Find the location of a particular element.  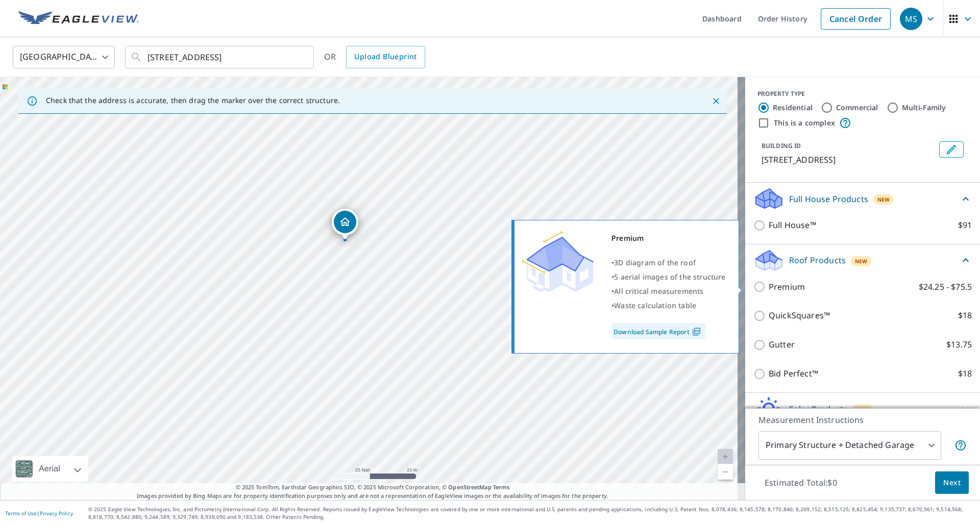

label: Multi-Family is located at coordinates (924, 107).